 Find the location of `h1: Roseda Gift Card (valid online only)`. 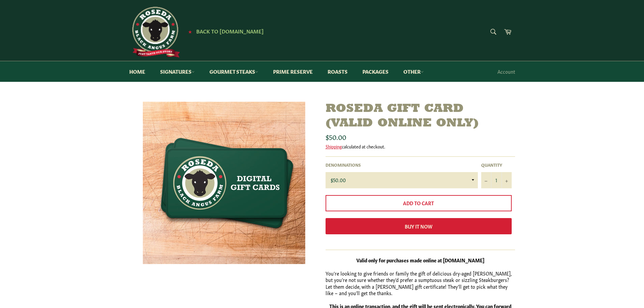

h1: Roseda Gift Card (valid online only) is located at coordinates (420, 116).